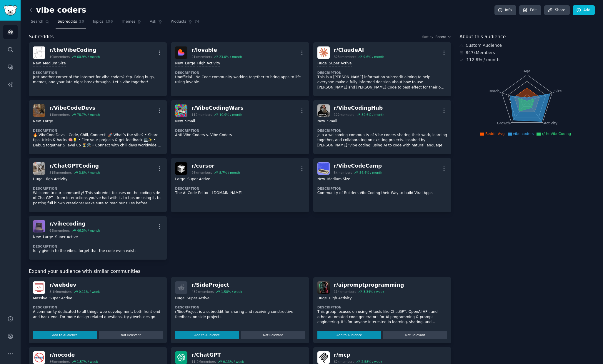 The height and width of the screenshot is (364, 603). Describe the element at coordinates (178, 22) in the screenshot. I see `span: Products` at that location.